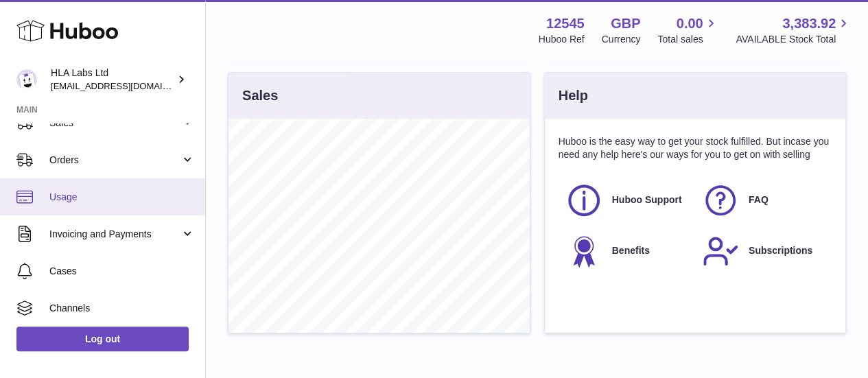  I want to click on a: Subscriptions, so click(763, 251).